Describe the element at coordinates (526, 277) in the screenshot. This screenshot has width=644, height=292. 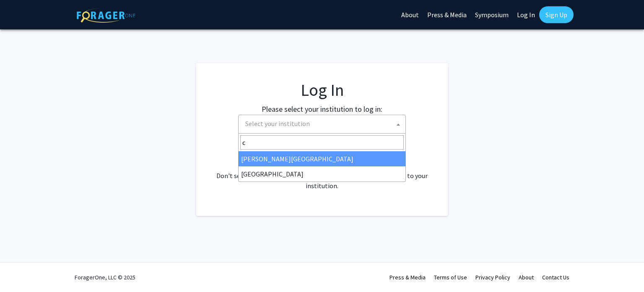
I see `a: About` at that location.